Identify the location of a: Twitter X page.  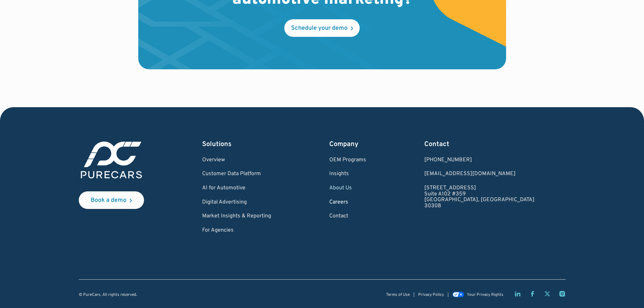
(547, 294).